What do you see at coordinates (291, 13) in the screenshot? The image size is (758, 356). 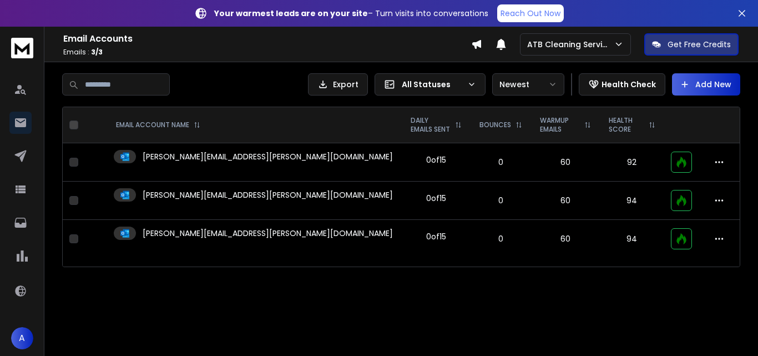 I see `strong: Your warmest leads are on your site` at bounding box center [291, 13].